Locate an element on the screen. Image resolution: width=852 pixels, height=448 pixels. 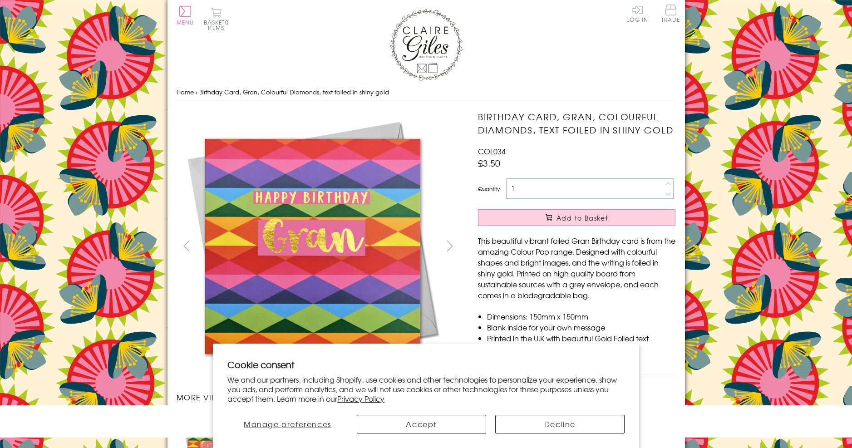
span: 0 items is located at coordinates (218, 25).